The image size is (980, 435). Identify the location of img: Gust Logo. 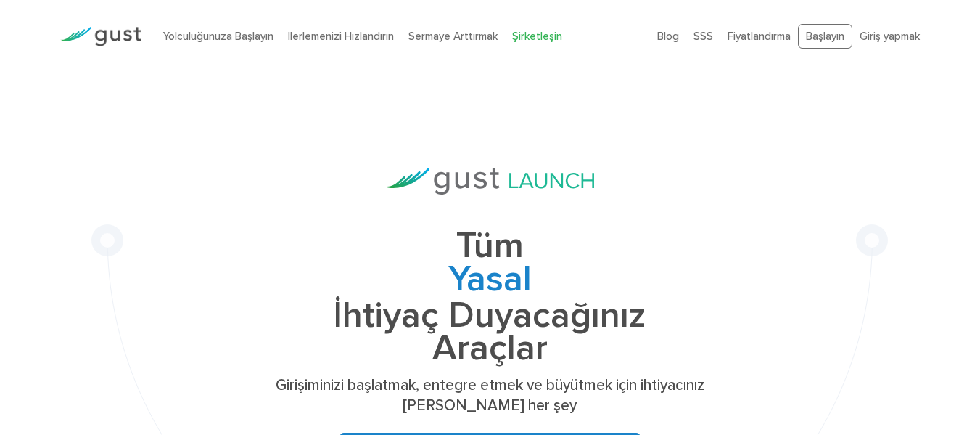
(101, 37).